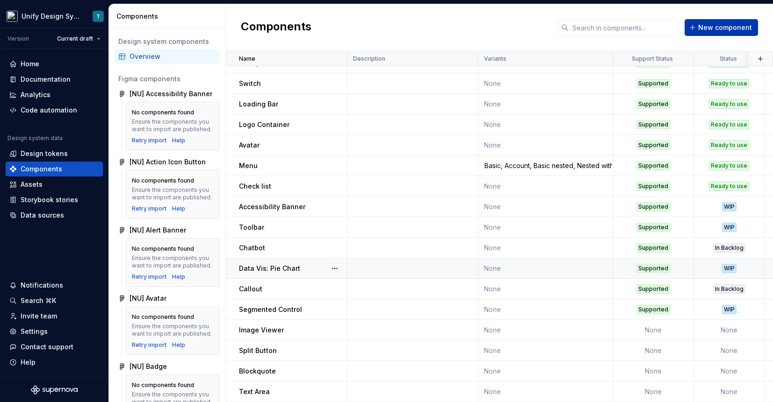 This screenshot has height=402, width=773. I want to click on svg: Supernova Logo, so click(54, 390).